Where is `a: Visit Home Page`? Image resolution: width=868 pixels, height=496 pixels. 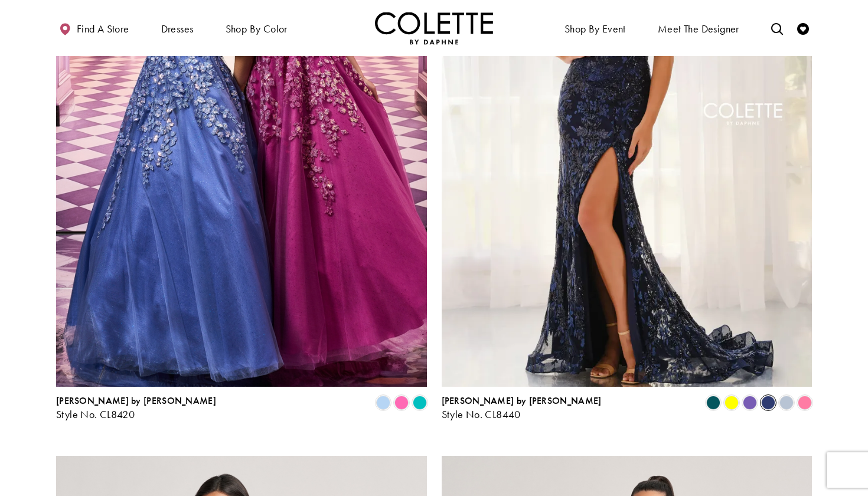 a: Visit Home Page is located at coordinates (434, 28).